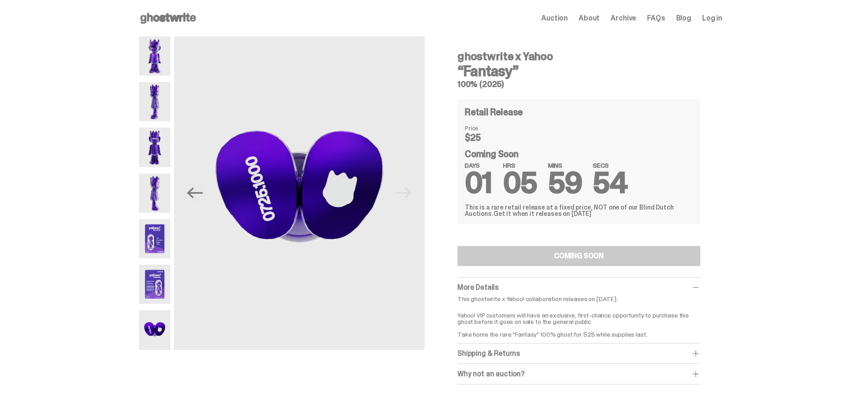  What do you see at coordinates (154, 193) in the screenshot?
I see `img: Yahoo-HG---4.png` at bounding box center [154, 193].